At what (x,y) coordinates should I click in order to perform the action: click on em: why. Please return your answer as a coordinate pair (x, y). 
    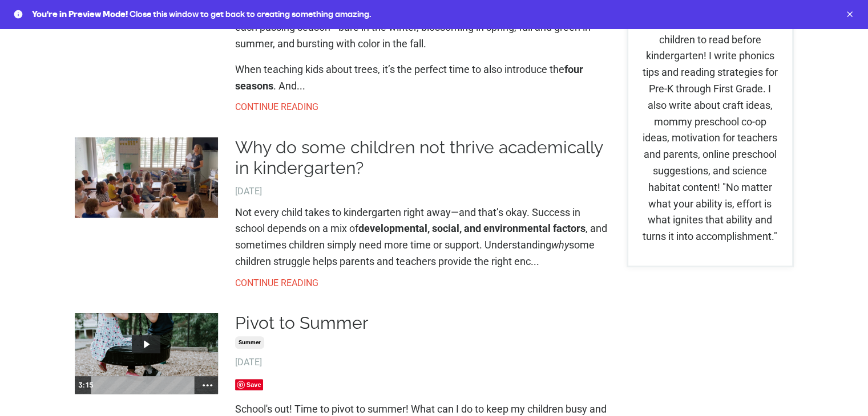
    Looking at the image, I should click on (560, 245).